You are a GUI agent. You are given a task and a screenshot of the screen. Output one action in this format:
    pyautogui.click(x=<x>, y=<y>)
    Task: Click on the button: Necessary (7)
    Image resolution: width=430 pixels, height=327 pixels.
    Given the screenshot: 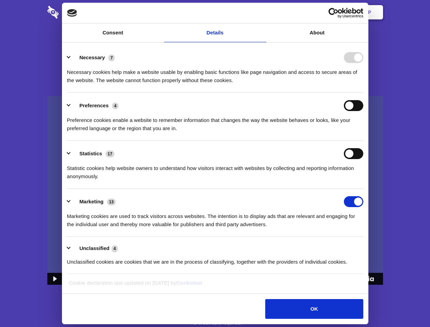 What is the action you would take?
    pyautogui.click(x=93, y=58)
    